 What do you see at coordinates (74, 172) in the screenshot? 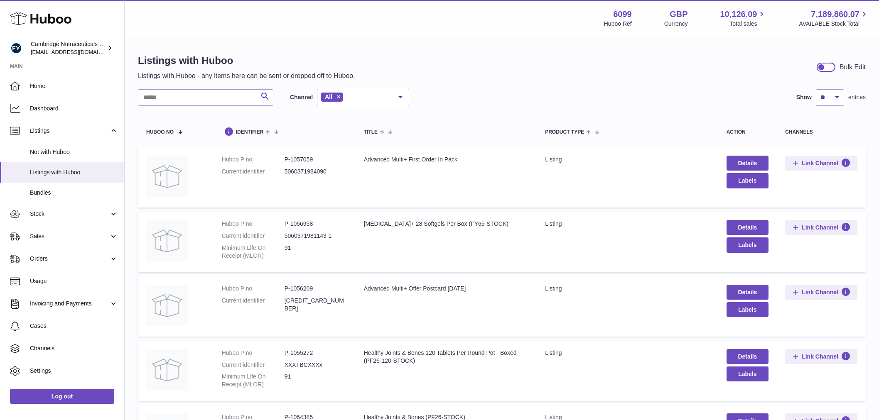
I see `span: Listings with Huboo` at bounding box center [74, 172].